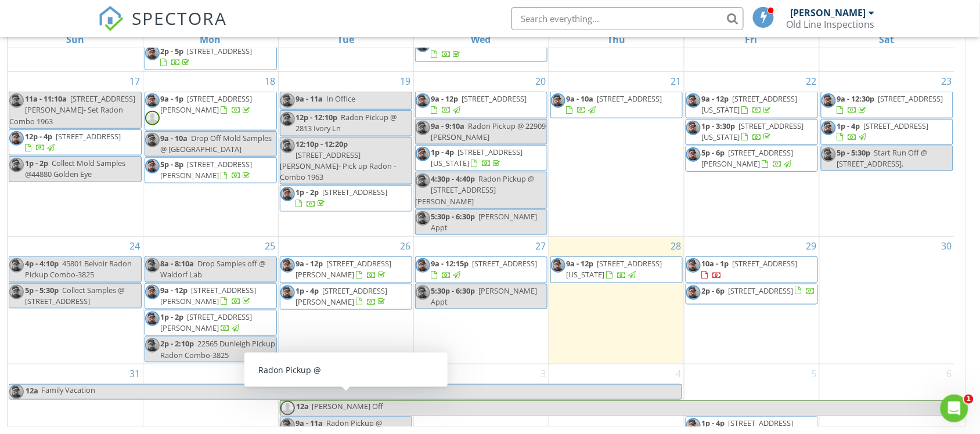 Image resolution: width=980 pixels, height=434 pixels. Describe the element at coordinates (542, 81) in the screenshot. I see `a: Go to August 20, 2025` at that location.